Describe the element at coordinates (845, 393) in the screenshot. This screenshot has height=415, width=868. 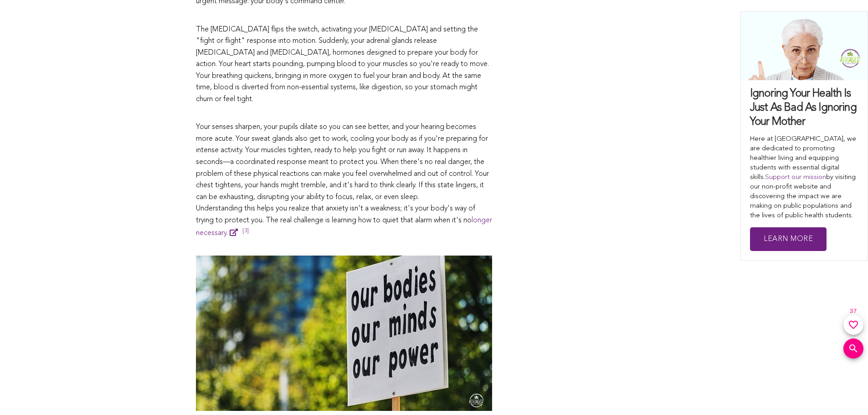
I see `div: Chat Widget` at that location.